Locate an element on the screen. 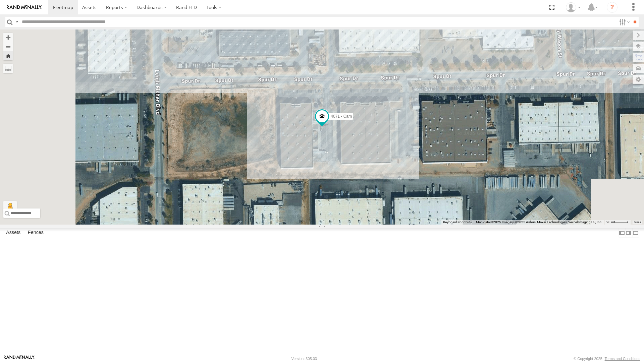 The width and height of the screenshot is (644, 362). a: Terms is located at coordinates (637, 222).